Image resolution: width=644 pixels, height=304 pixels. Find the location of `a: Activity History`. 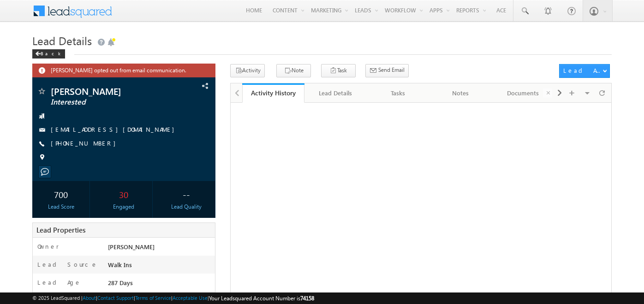

a: Activity History is located at coordinates (273, 93).